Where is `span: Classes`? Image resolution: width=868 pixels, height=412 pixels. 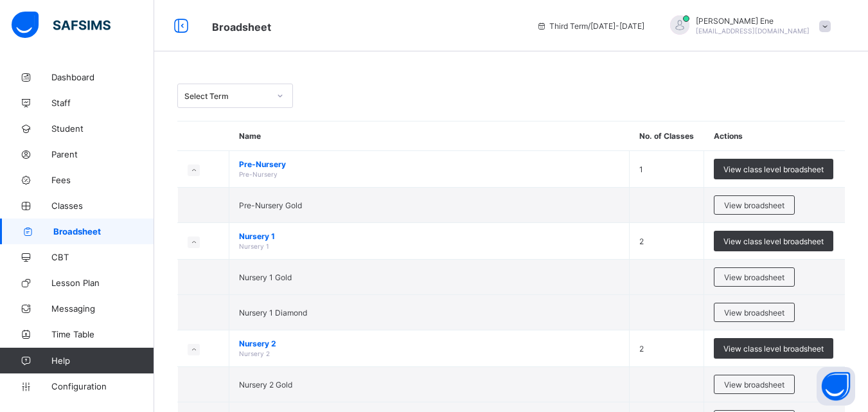 span: Classes is located at coordinates (103, 206).